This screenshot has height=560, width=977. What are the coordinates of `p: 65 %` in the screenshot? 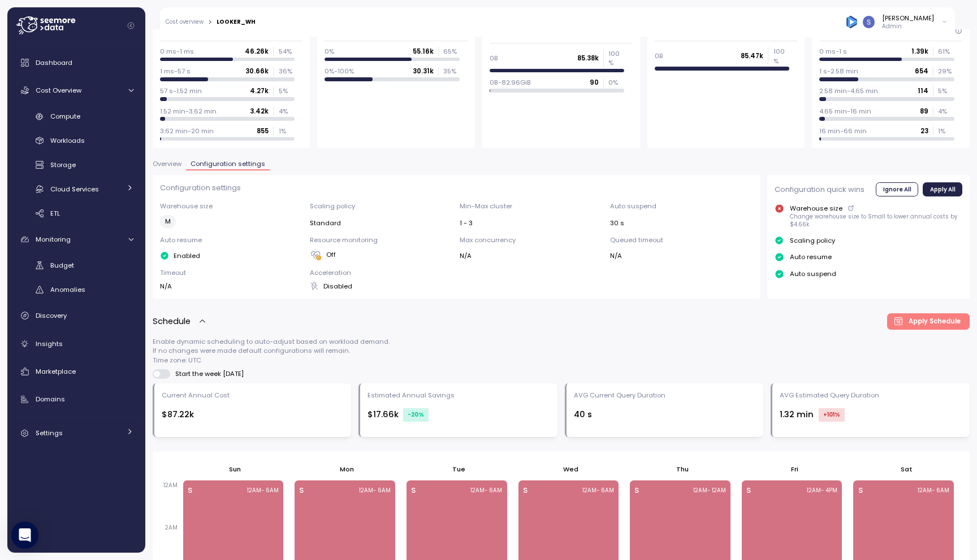 It's located at (451, 51).